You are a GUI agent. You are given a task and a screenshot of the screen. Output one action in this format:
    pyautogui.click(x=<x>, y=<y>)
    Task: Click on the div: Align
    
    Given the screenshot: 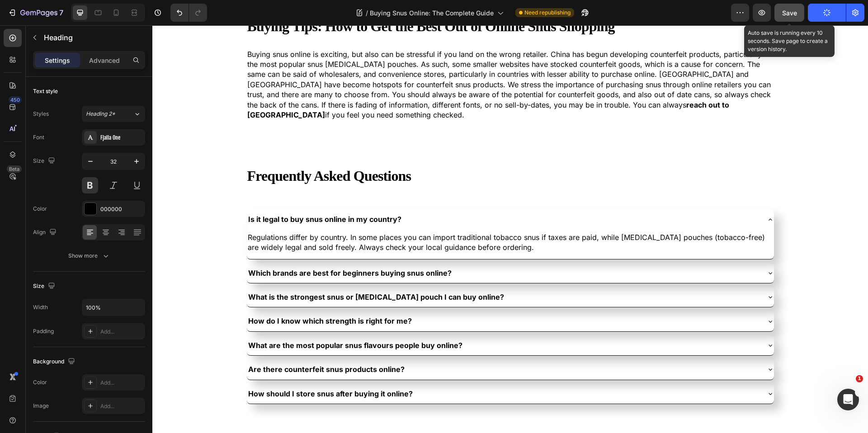 What is the action you would take?
    pyautogui.click(x=46, y=232)
    